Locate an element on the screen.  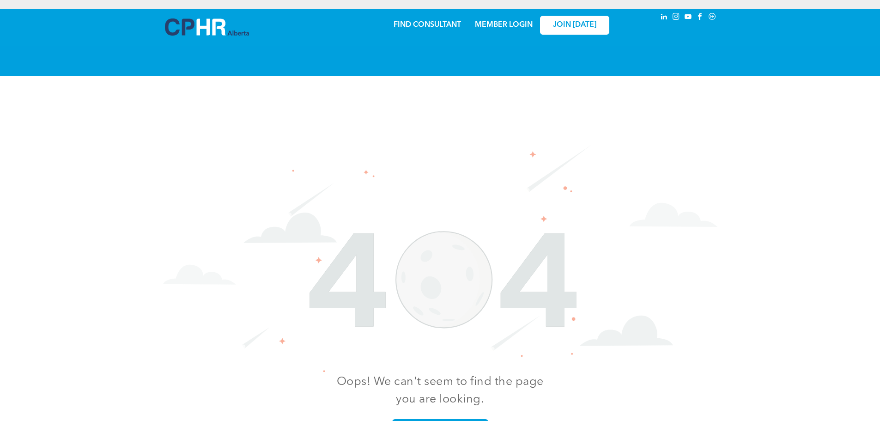
a: MEMBER LOGIN is located at coordinates (504, 25).